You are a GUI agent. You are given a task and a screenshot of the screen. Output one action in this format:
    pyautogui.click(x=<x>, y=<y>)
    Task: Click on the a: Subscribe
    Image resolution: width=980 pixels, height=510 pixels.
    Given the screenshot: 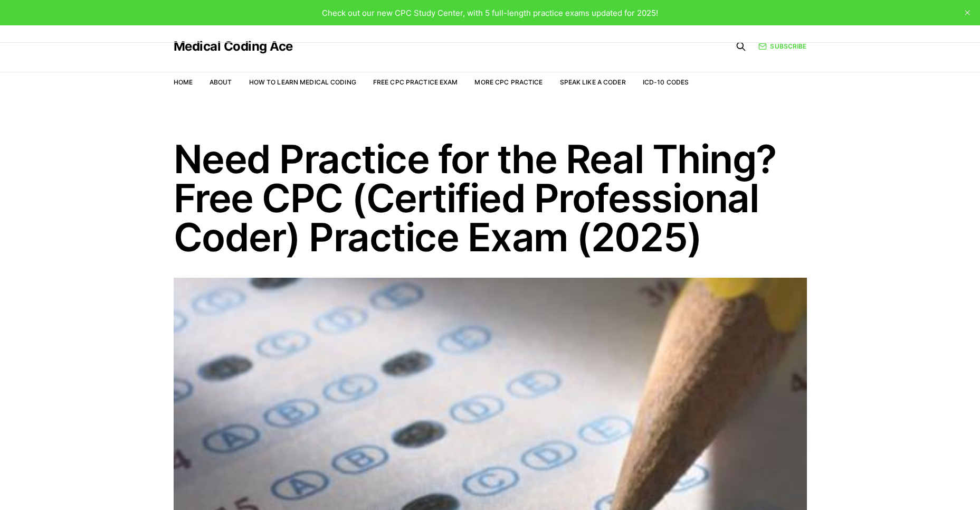 What is the action you would take?
    pyautogui.click(x=782, y=45)
    